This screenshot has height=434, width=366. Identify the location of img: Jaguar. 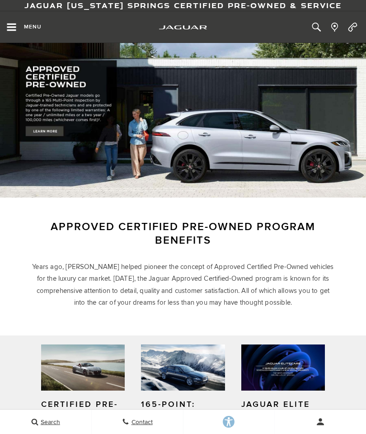
(183, 28).